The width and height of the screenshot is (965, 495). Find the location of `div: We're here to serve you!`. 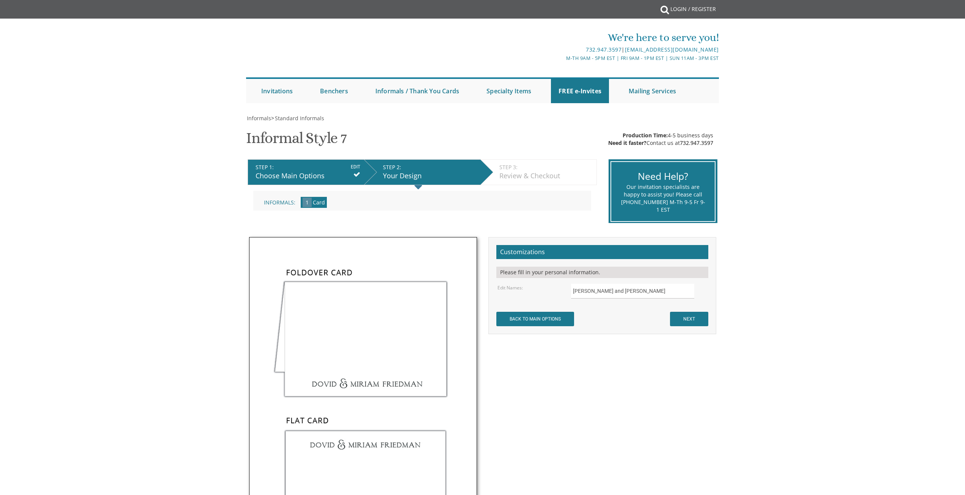

div: We're here to serve you! is located at coordinates (561, 38).